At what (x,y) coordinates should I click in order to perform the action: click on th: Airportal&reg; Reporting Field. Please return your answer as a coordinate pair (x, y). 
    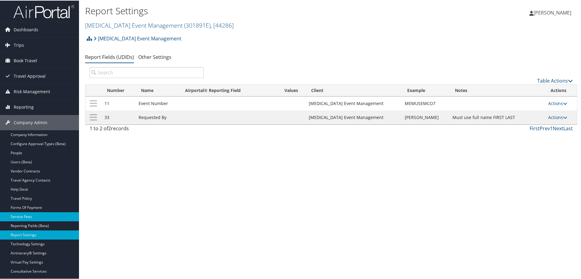
    Looking at the image, I should click on (228, 90).